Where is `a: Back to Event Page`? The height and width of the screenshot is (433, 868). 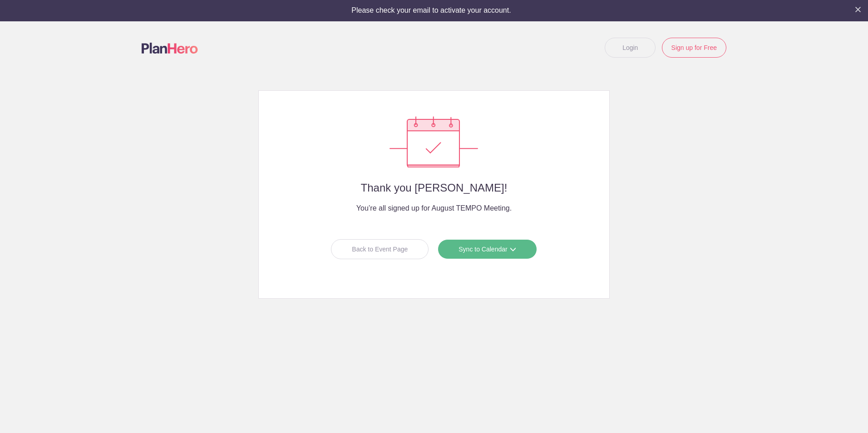 a: Back to Event Page is located at coordinates (380, 249).